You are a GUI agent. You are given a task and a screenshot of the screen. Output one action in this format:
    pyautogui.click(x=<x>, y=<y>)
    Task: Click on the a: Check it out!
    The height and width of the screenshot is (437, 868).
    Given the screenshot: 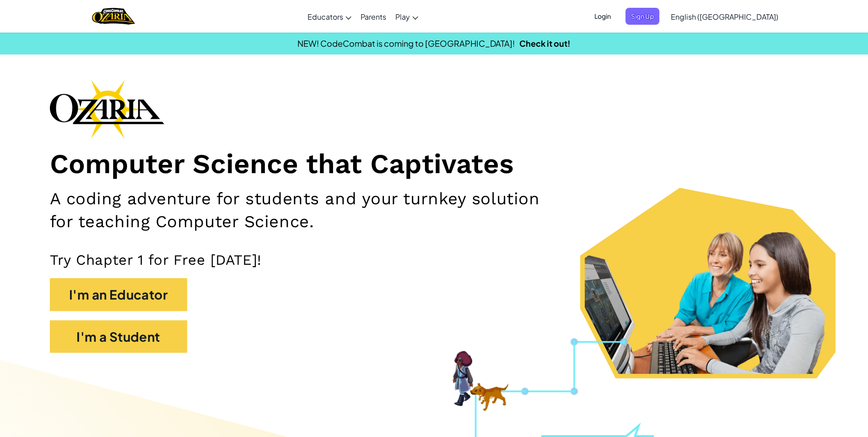 What is the action you would take?
    pyautogui.click(x=545, y=43)
    